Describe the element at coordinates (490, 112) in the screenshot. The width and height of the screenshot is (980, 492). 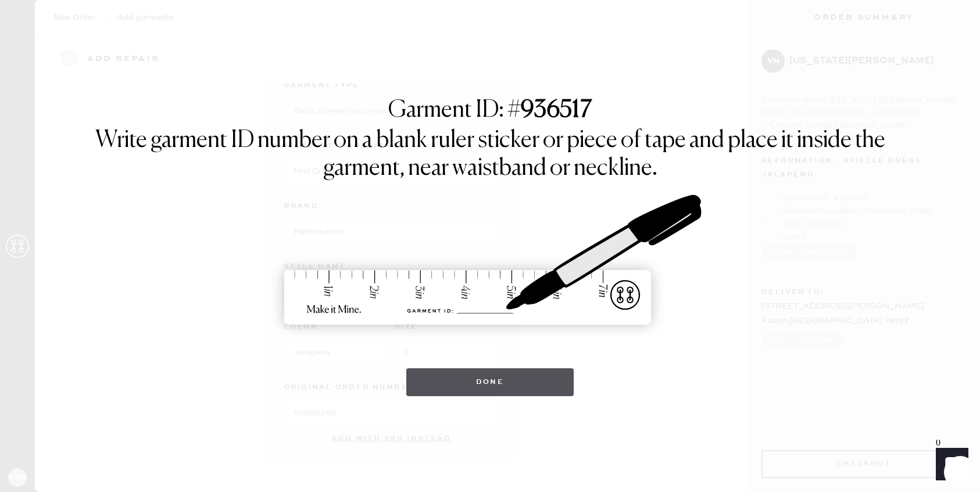
I see `h1: Garment ID: #` at that location.